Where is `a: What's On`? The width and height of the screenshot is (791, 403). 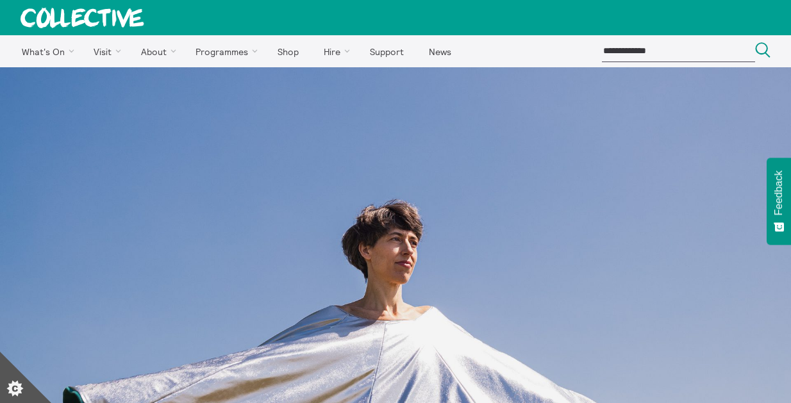 a: What's On is located at coordinates (45, 51).